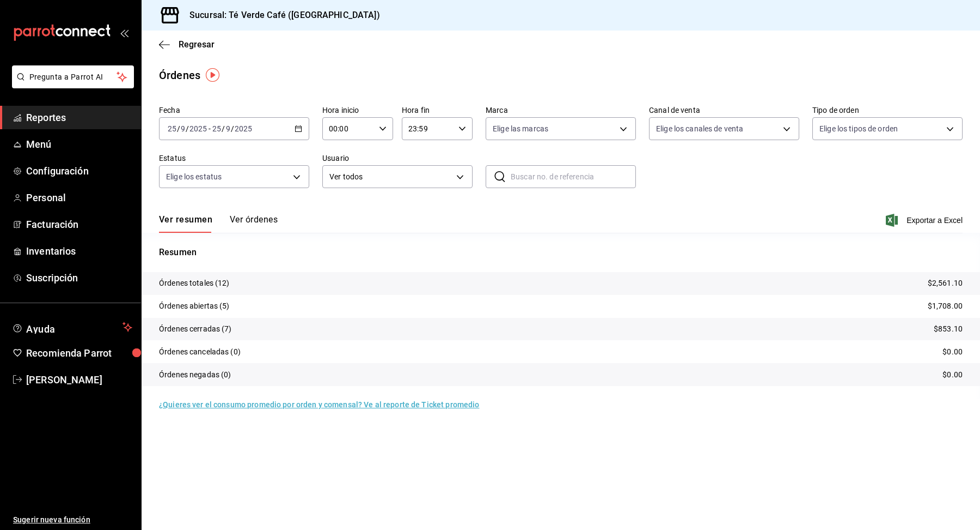 This screenshot has height=530, width=980. I want to click on span: Personal, so click(79, 197).